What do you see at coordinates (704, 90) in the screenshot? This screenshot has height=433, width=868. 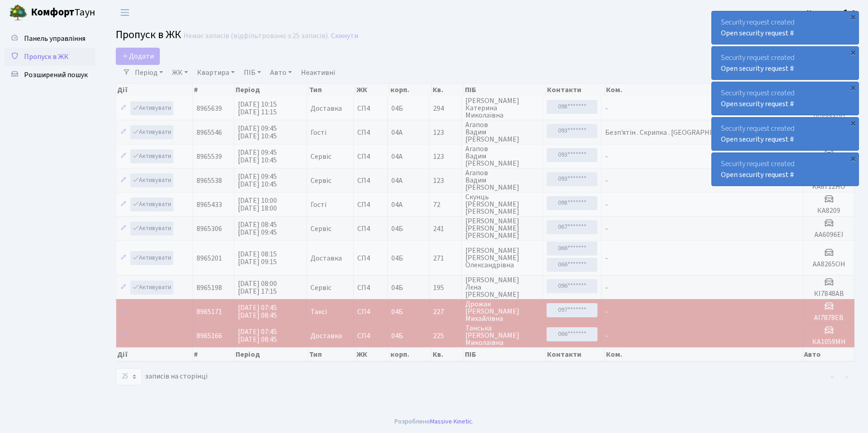 I see `th: Ком.` at bounding box center [704, 90].